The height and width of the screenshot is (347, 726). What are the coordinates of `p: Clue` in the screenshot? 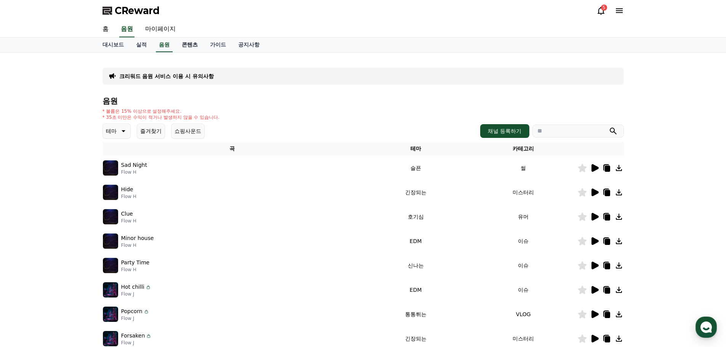 It's located at (127, 214).